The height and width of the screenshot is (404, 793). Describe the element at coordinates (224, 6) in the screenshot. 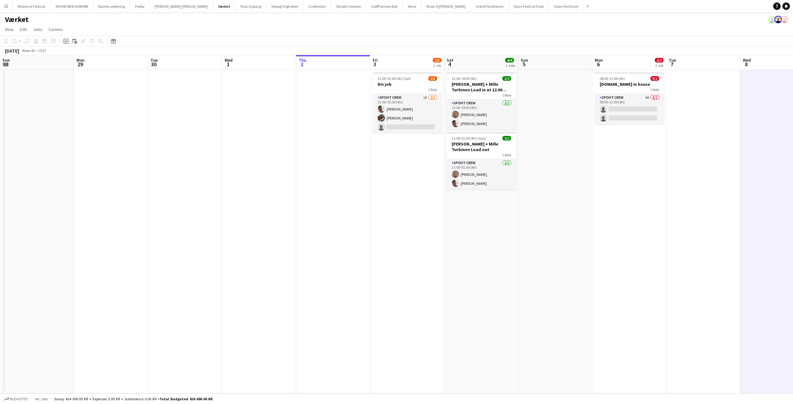

I see `button: Værket` at that location.